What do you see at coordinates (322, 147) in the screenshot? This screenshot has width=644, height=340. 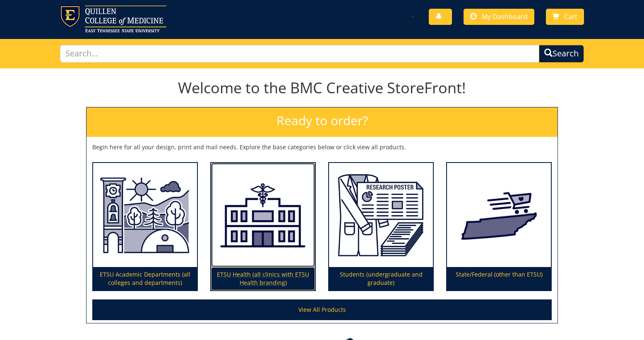 I see `p: Begin here for all your design, print and mail needs. Explore the base categories below or click ...` at bounding box center [322, 147].